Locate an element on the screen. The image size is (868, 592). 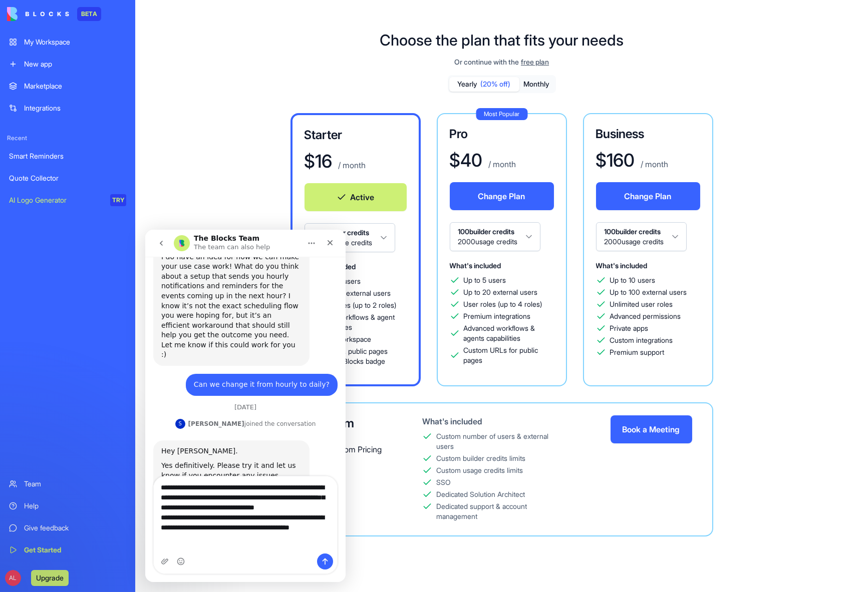
span: Up to 10 users is located at coordinates (632, 280).